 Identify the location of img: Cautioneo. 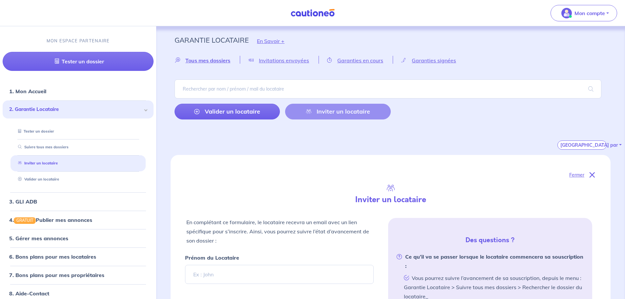
(313, 13).